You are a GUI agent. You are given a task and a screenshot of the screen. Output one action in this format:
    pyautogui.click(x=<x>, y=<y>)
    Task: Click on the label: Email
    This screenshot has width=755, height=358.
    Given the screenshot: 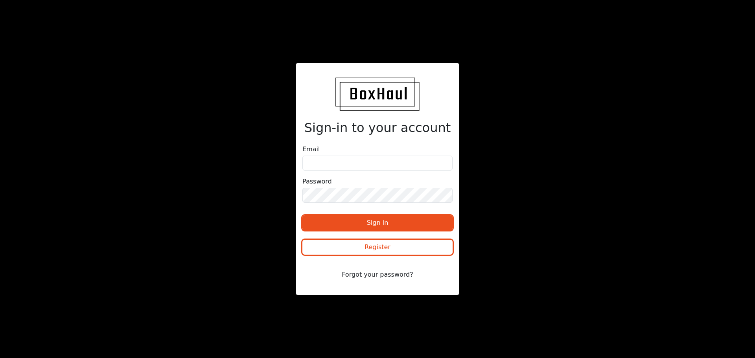 What is the action you would take?
    pyautogui.click(x=311, y=149)
    